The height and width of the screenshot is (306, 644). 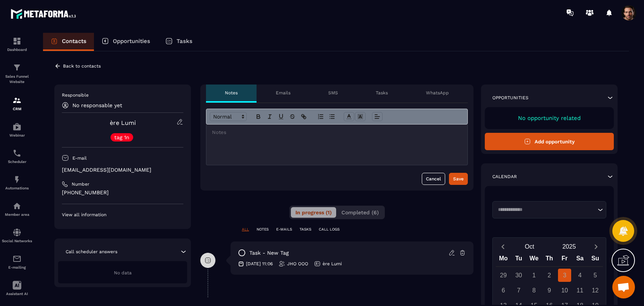 I want to click on p: Automations, so click(x=17, y=188).